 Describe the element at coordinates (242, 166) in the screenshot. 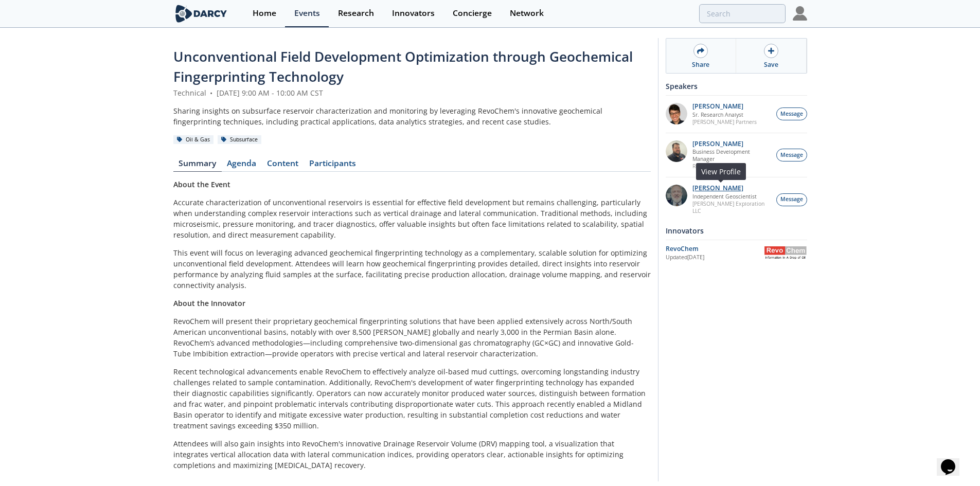

I see `a: Agenda` at that location.